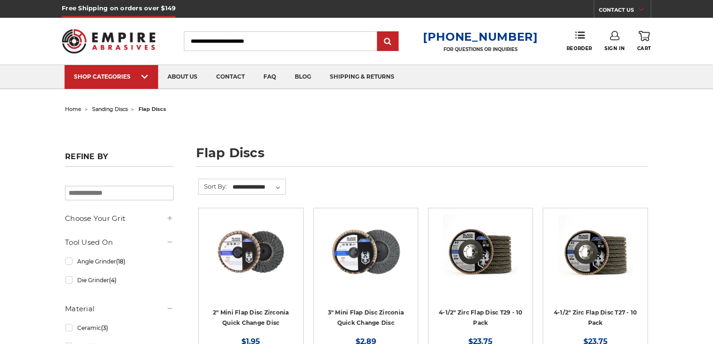 The image size is (713, 344). I want to click on img: Black Hawk Abrasives 2-inch Zirconia Flap Disc with 60 Grit Zirconia for Smooth Finishing, so click(251, 252).